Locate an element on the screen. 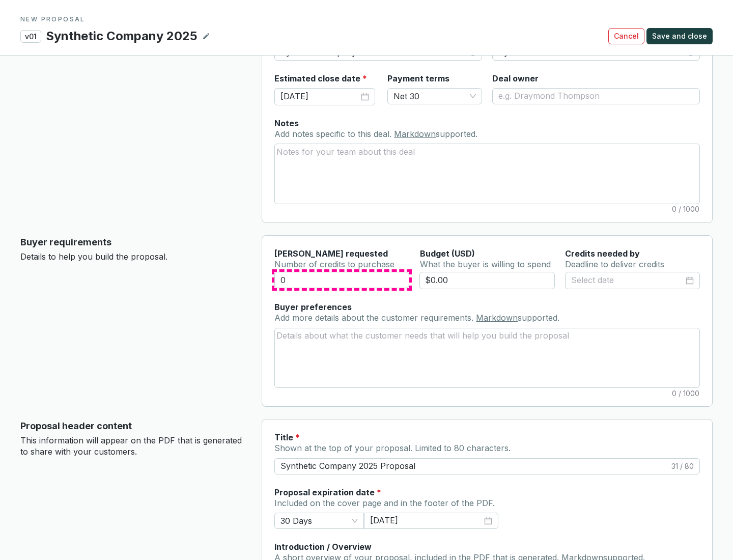  label: Proposal expiration date is located at coordinates (328, 492).